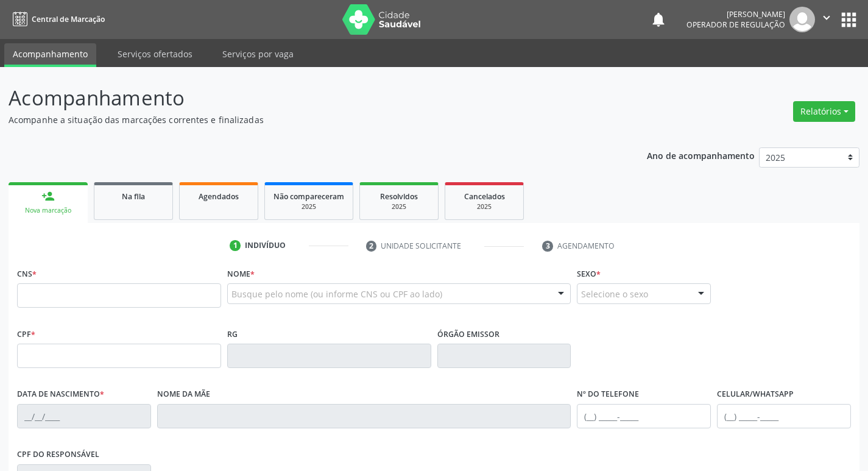  I want to click on span: Central de Marcação, so click(68, 19).